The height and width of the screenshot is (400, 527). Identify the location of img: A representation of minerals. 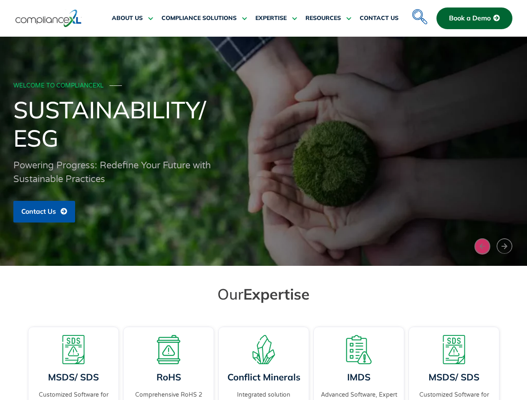
(264, 350).